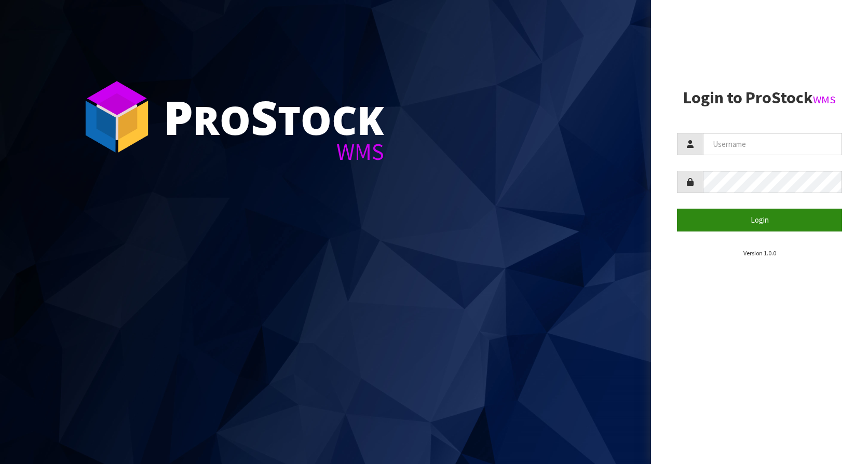  Describe the element at coordinates (773, 144) in the screenshot. I see `input: Username` at that location.